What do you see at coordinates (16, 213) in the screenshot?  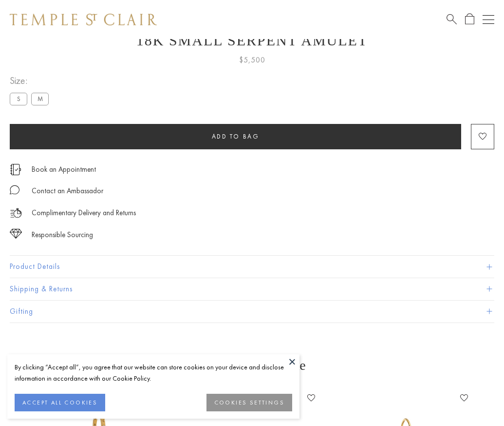 I see `img: icon_delivery.svg` at bounding box center [16, 213].